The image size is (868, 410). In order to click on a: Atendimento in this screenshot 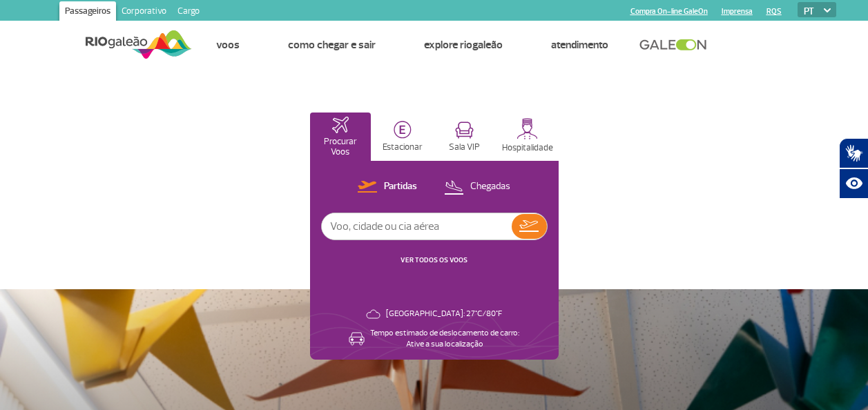, I will do `click(580, 45)`.